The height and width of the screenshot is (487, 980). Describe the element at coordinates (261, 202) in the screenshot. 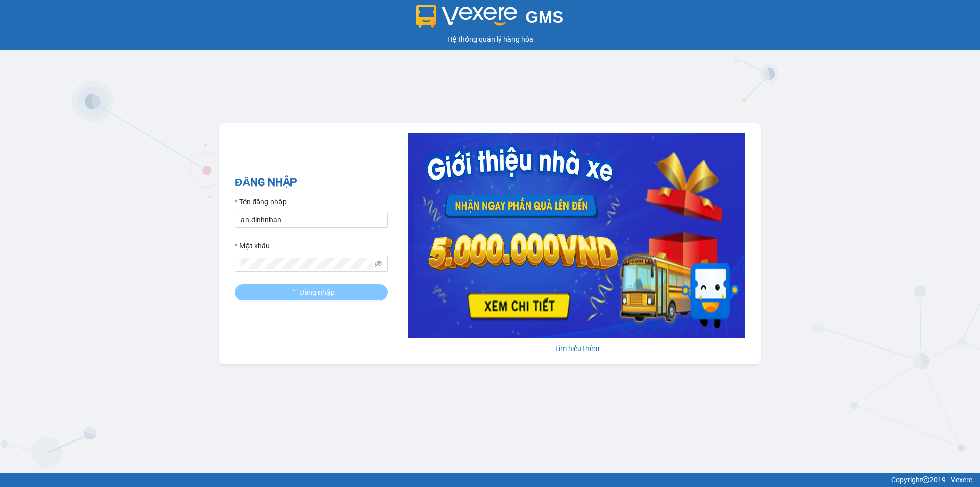

I see `label: Tên đăng nhập` at that location.